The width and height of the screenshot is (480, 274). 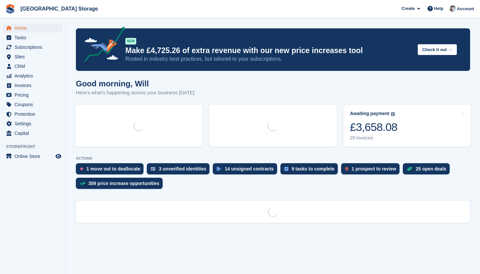 What do you see at coordinates (430, 169) in the screenshot?
I see `div: 25 open deals` at bounding box center [430, 169].